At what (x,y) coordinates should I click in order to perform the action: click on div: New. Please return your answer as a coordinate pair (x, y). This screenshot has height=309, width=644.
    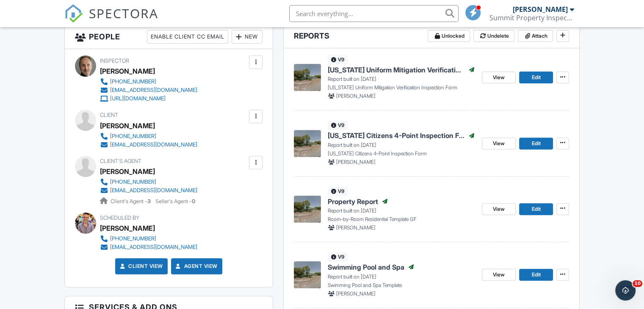
    Looking at the image, I should click on (247, 37).